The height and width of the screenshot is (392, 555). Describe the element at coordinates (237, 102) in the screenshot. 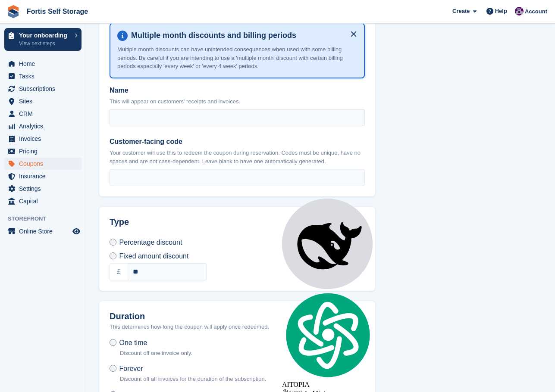

I see `p: This will appear on customers' receipts and invoices.` at that location.